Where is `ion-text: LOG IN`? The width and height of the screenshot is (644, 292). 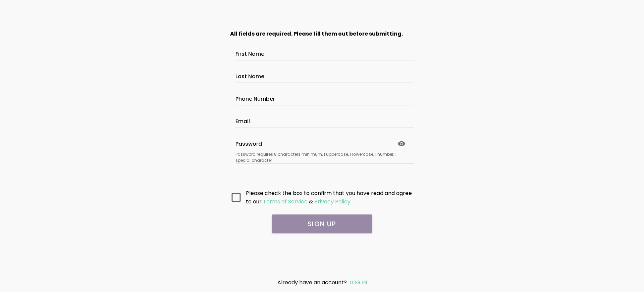 ion-text: LOG IN is located at coordinates (358, 282).